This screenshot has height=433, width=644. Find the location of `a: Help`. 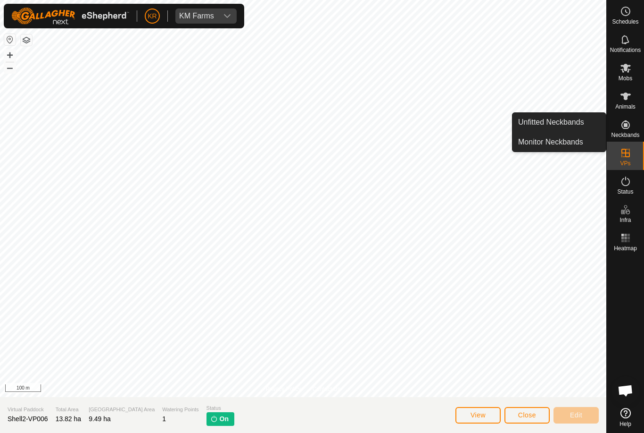

a: Help is located at coordinates (625, 417).